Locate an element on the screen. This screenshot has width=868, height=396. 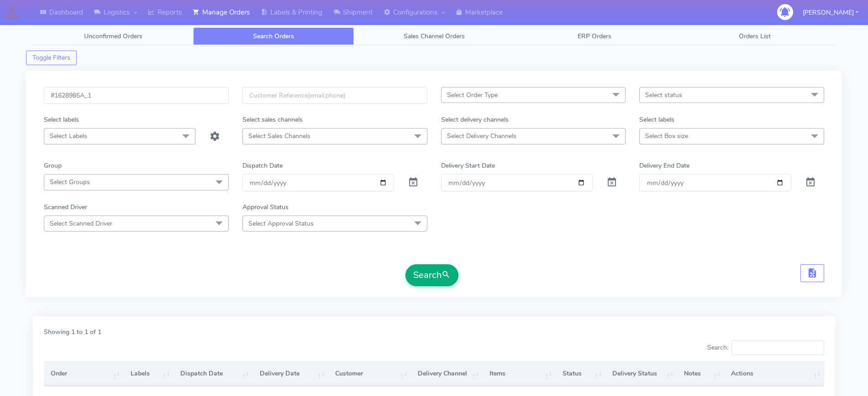
label: Scanned Driver is located at coordinates (66, 207).